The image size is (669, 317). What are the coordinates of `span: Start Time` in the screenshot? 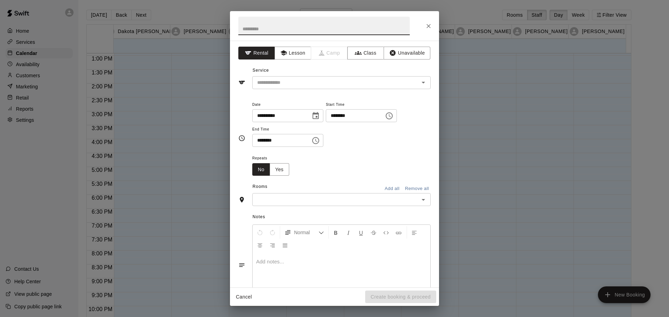 It's located at (361, 105).